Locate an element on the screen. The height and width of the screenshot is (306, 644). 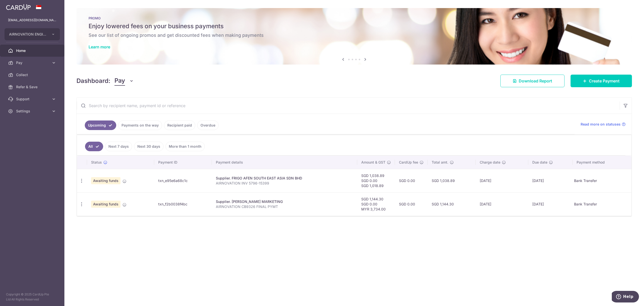
a: Create Payment is located at coordinates (602, 81).